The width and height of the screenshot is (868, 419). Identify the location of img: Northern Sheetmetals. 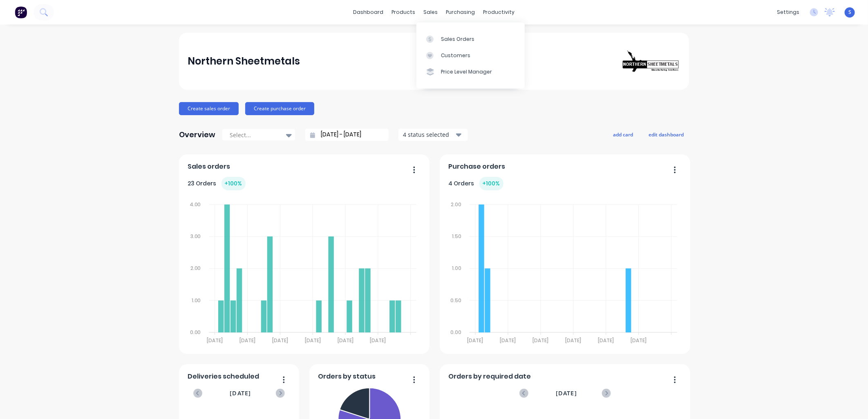
(652, 61).